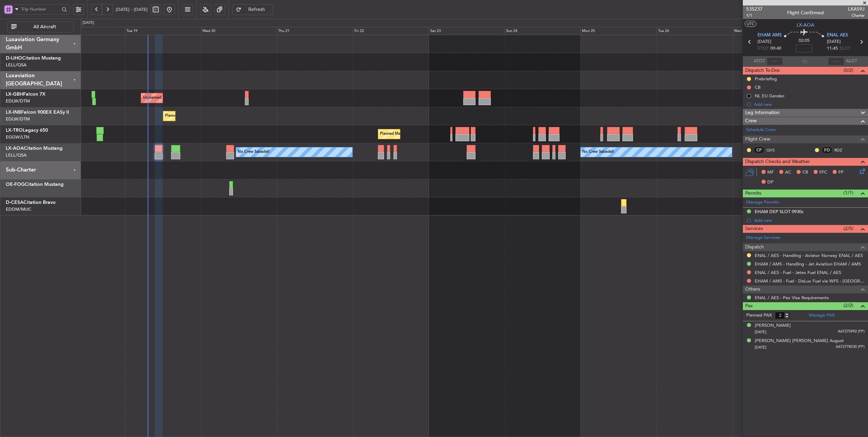 This screenshot has width=868, height=437. I want to click on span: ELDT, so click(845, 49).